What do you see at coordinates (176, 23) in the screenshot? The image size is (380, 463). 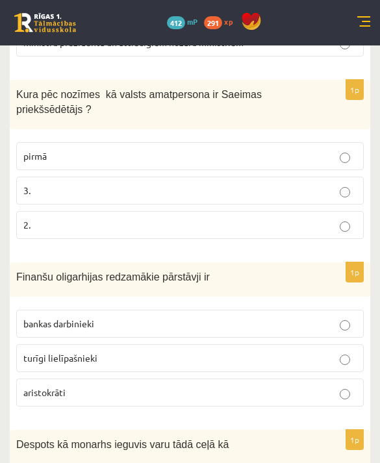 I see `span: 412` at bounding box center [176, 23].